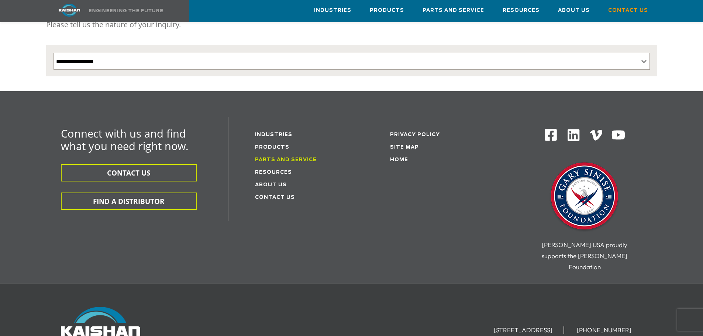 The height and width of the screenshot is (336, 703). What do you see at coordinates (453, 10) in the screenshot?
I see `a: Parts and Service` at bounding box center [453, 10].